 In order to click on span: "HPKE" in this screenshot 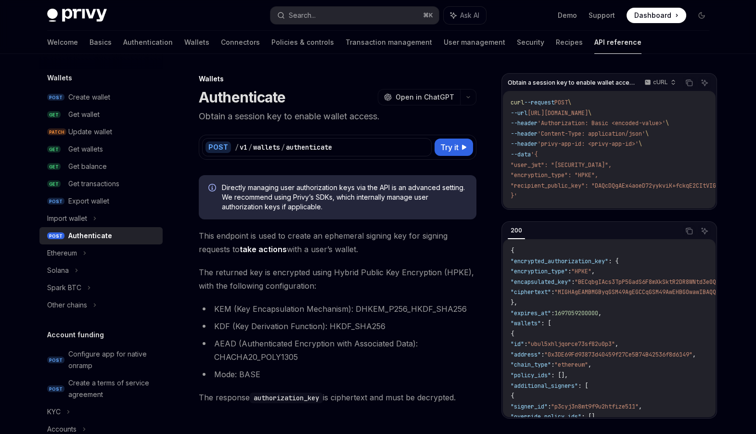, I will do `click(581, 271)`.